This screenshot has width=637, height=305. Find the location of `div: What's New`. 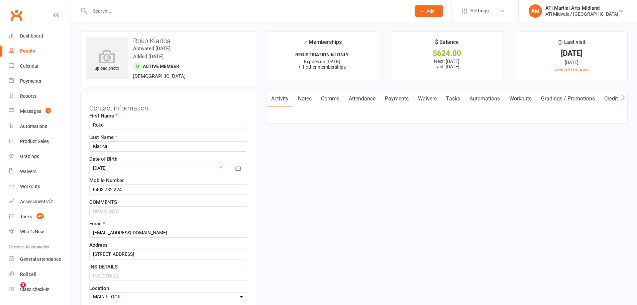

div: What's New is located at coordinates (32, 231).